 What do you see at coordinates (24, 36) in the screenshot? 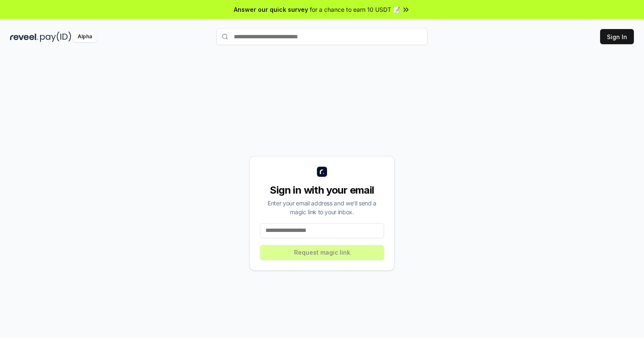
I see `img: reveel_dark` at bounding box center [24, 36].